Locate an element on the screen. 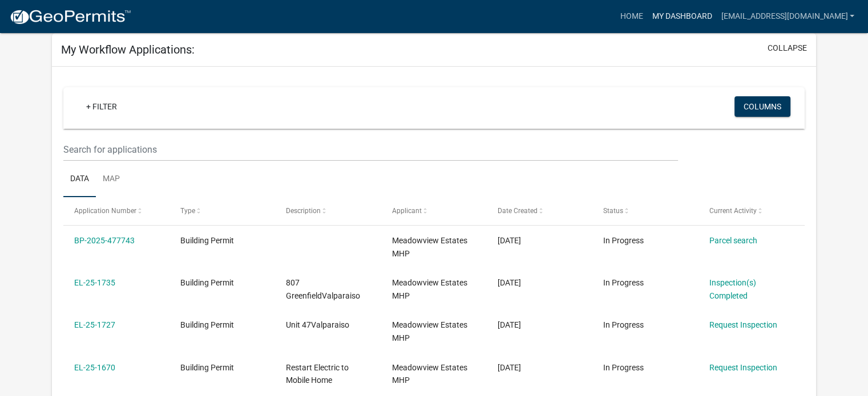 Image resolution: width=868 pixels, height=396 pixels. button: collapse is located at coordinates (787, 48).